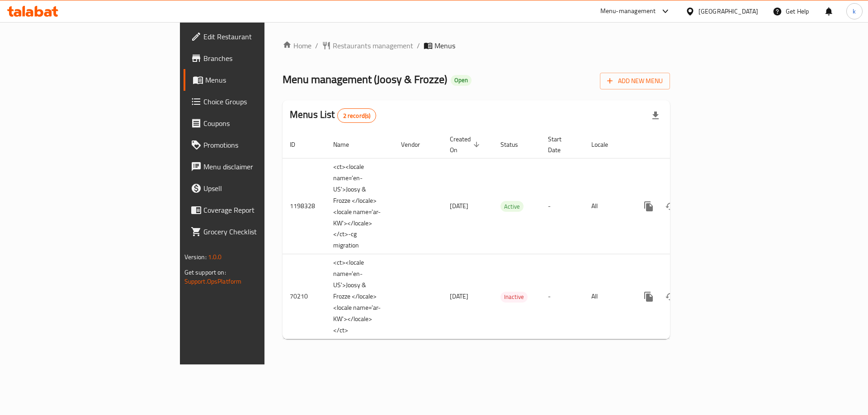 The width and height of the screenshot is (868, 415). What do you see at coordinates (515, 145) in the screenshot?
I see `span: Status` at bounding box center [515, 145].